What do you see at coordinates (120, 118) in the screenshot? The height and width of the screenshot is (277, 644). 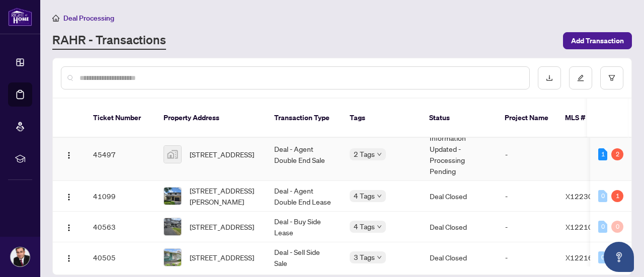 I see `th: Ticket Number` at bounding box center [120, 118].